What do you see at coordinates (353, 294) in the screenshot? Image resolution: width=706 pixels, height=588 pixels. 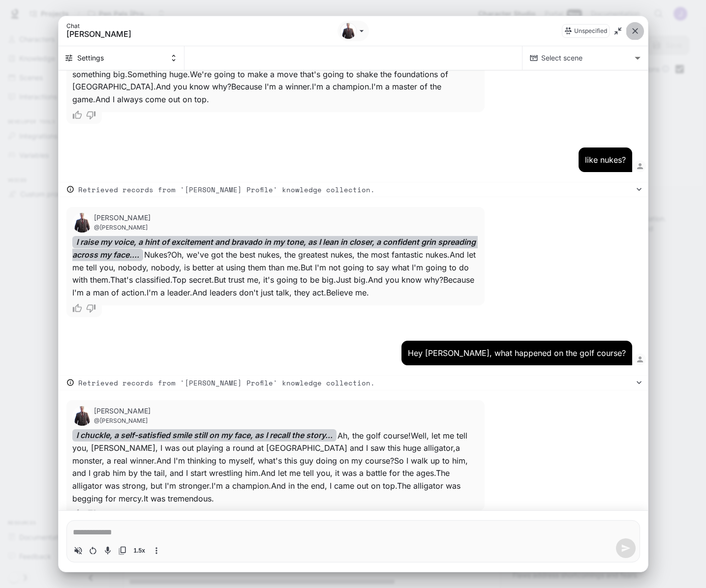 I see `div: Chat simulator` at bounding box center [353, 294].